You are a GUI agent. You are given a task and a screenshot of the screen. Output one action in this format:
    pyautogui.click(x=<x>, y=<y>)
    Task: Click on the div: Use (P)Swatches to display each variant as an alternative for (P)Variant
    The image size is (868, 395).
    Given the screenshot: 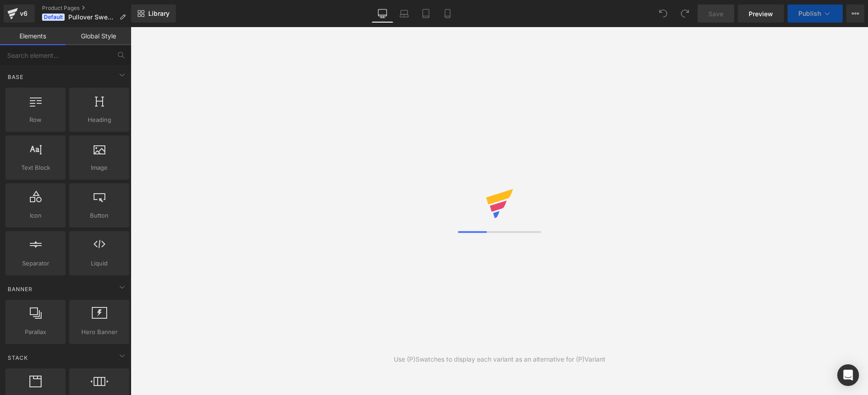 What is the action you would take?
    pyautogui.click(x=499, y=359)
    